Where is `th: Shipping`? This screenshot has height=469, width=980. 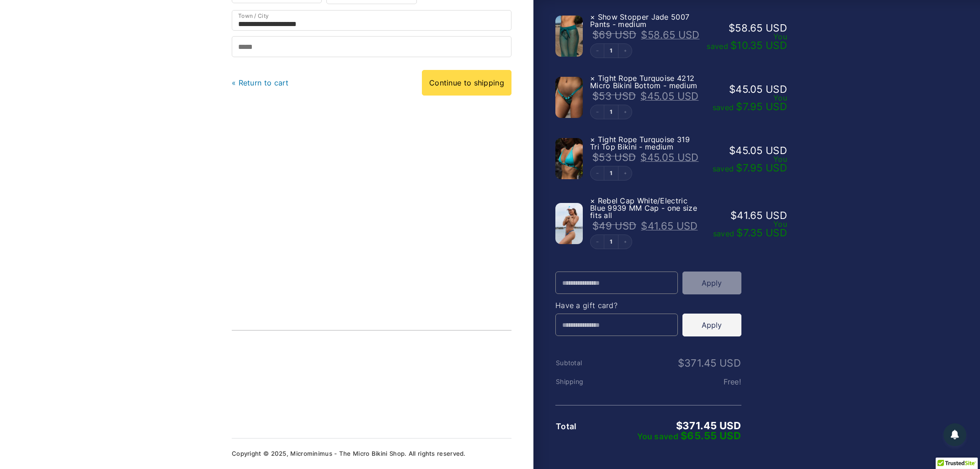 th: Shipping is located at coordinates (586, 382).